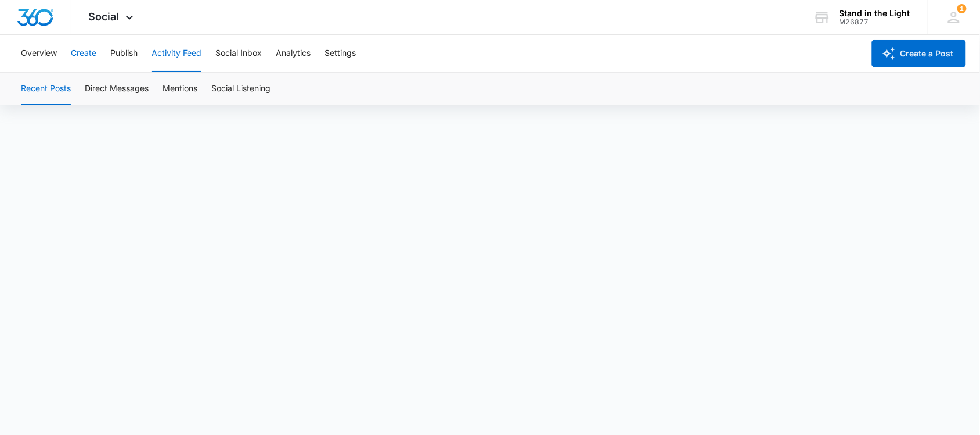 The height and width of the screenshot is (435, 980). I want to click on button: Create, so click(83, 54).